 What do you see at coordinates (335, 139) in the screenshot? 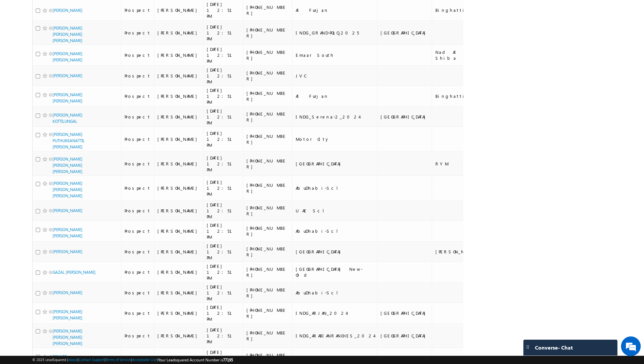
I see `div: Motor City` at bounding box center [335, 139].